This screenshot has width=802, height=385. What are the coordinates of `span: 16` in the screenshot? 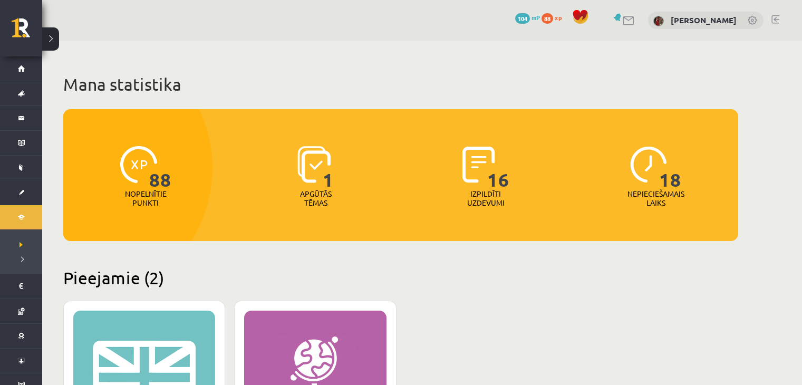 It's located at (498, 168).